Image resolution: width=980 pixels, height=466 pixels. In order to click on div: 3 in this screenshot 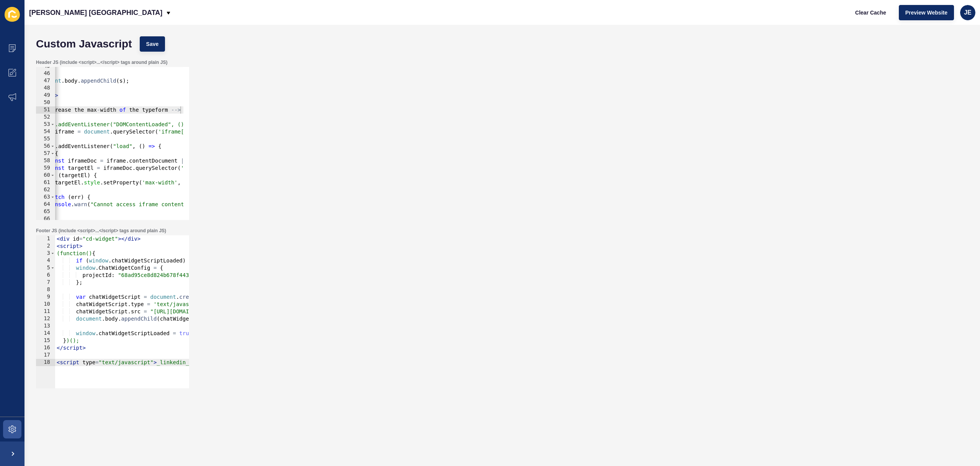, I will do `click(46, 254)`.